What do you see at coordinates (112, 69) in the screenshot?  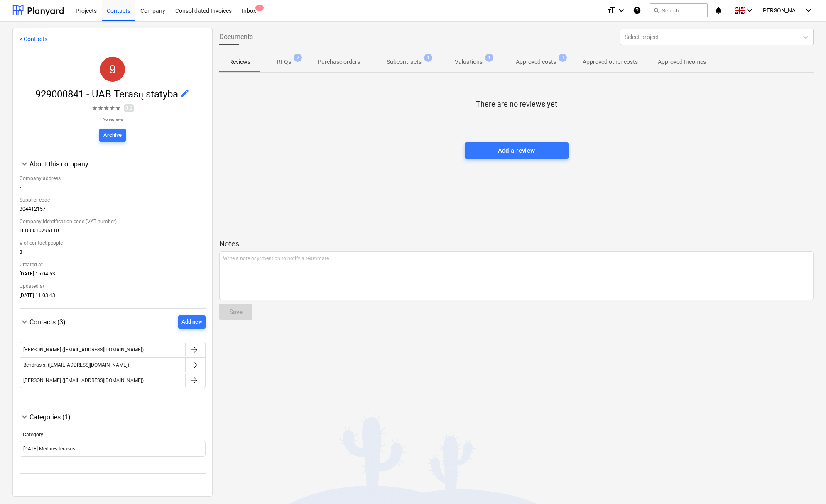 I see `span: 9` at bounding box center [112, 69].